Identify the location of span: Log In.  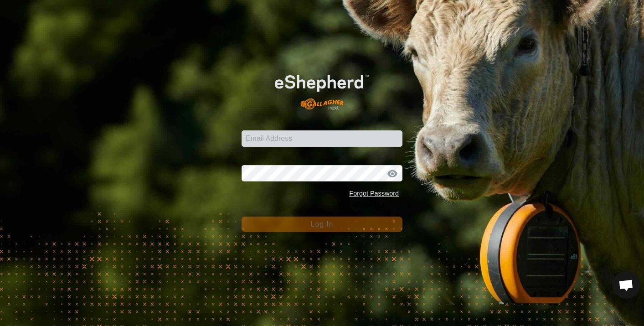
(322, 223).